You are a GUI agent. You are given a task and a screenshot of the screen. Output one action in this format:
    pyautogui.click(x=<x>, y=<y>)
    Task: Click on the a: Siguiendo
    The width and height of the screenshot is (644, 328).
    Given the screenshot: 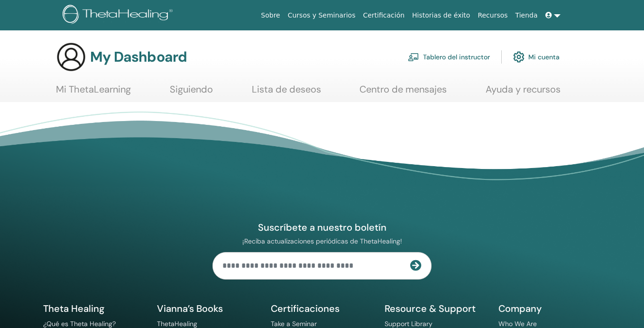 What is the action you would take?
    pyautogui.click(x=191, y=93)
    